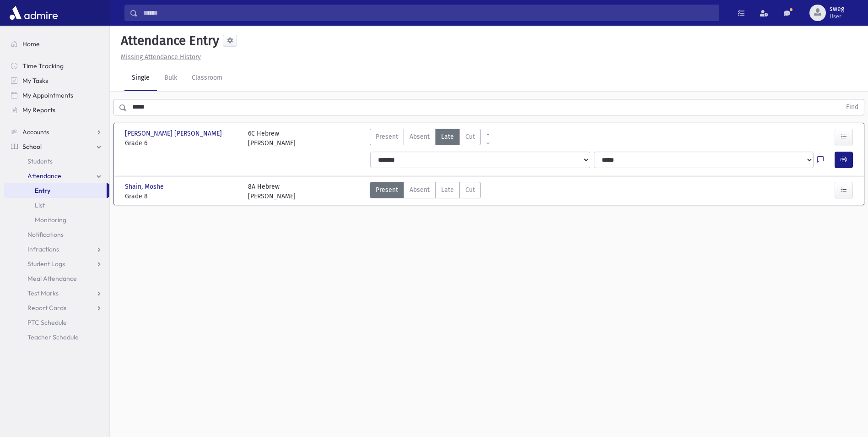  What do you see at coordinates (39, 110) in the screenshot?
I see `span: My Reports` at bounding box center [39, 110].